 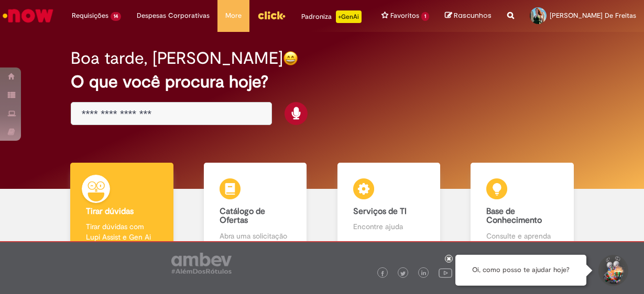 What do you see at coordinates (290, 58) in the screenshot?
I see `img: happy-face.png` at bounding box center [290, 58].